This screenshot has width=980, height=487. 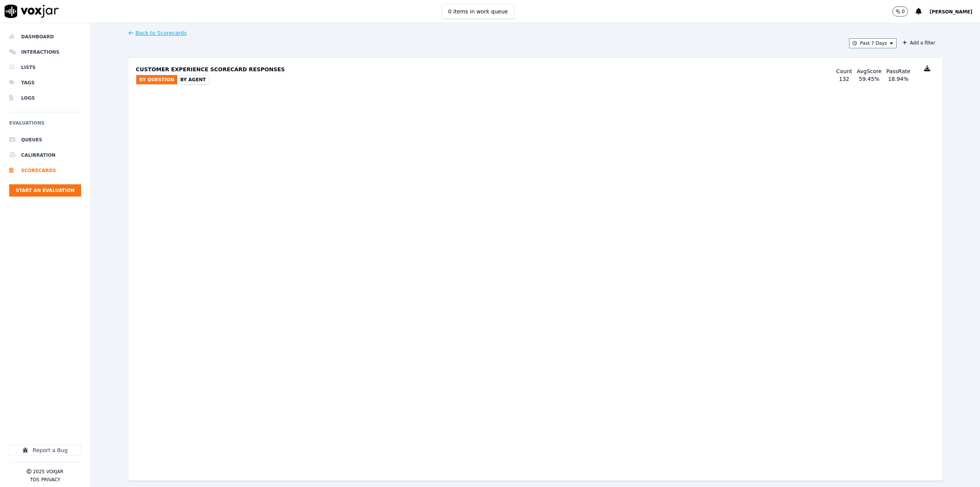 What do you see at coordinates (45, 36) in the screenshot?
I see `a: Dashboard` at bounding box center [45, 36].